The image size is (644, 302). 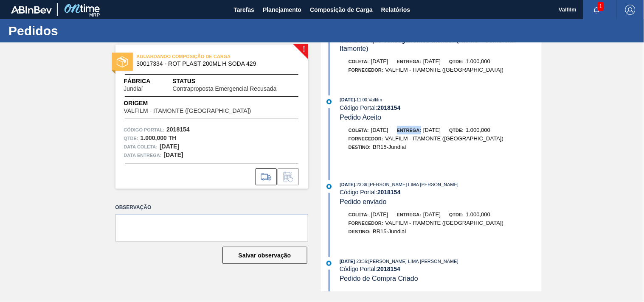 What do you see at coordinates (244, 10) in the screenshot?
I see `span: Tarefas` at bounding box center [244, 10].